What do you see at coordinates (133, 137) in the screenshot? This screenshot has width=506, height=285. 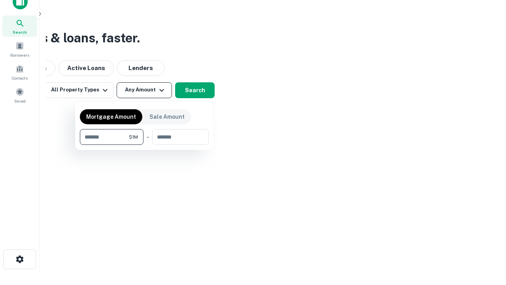 I see `span: $1M` at bounding box center [133, 137].